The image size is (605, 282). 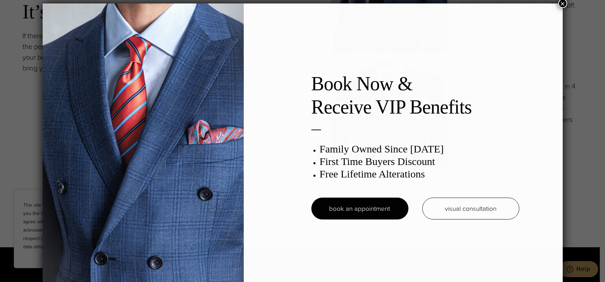 What do you see at coordinates (22, 8) in the screenshot?
I see `span: Help` at bounding box center [22, 8].